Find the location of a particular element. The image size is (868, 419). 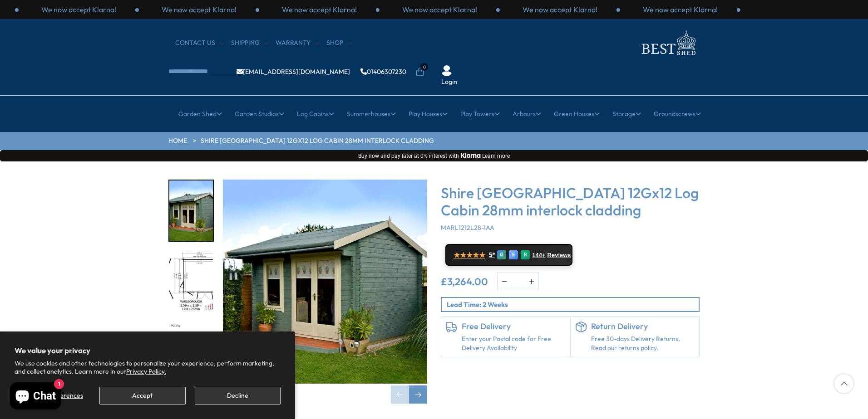

h2: We value your privacy is located at coordinates (147, 351).